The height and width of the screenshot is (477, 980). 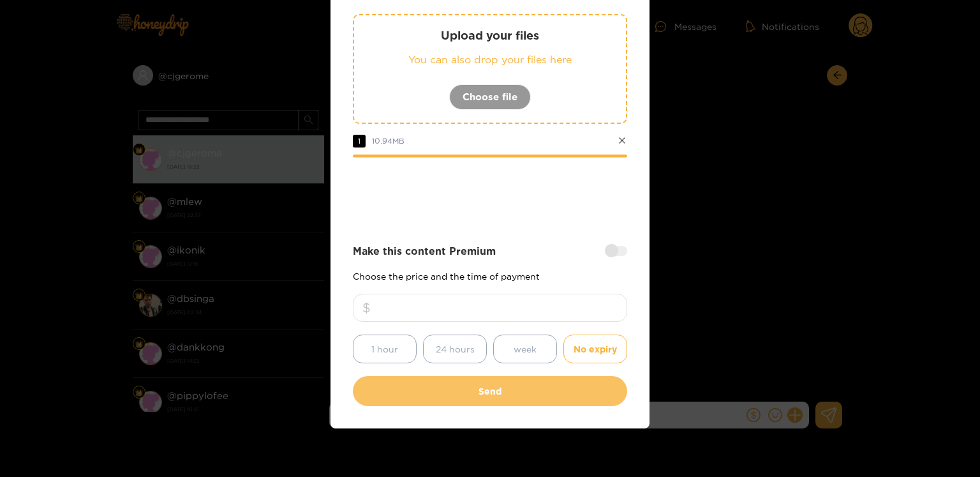 What do you see at coordinates (490, 391) in the screenshot?
I see `button: Send` at bounding box center [490, 391].